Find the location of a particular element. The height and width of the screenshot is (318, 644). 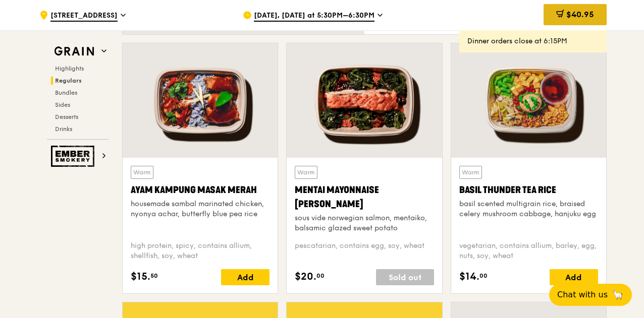

button: Chat with us🦙 is located at coordinates (590, 295).